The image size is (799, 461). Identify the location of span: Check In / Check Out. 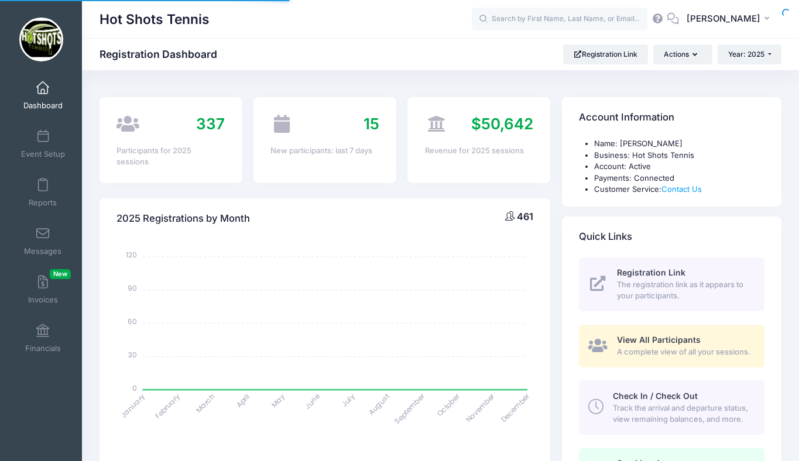
(655, 396).